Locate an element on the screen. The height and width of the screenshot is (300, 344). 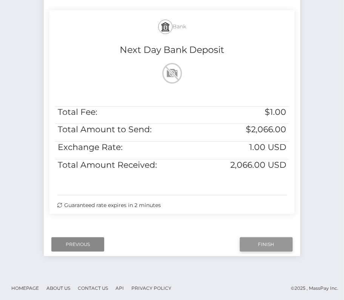
img: bank.svg is located at coordinates (165, 27).